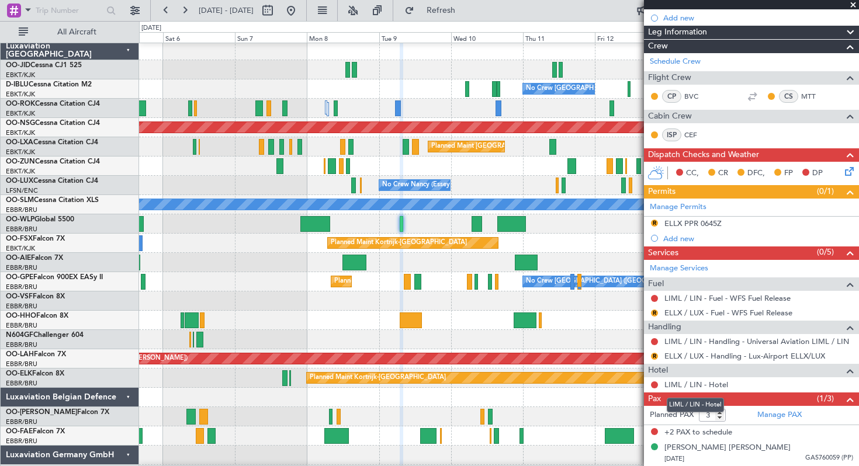 Image resolution: width=859 pixels, height=466 pixels. Describe the element at coordinates (780, 416) in the screenshot. I see `a: Manage PAX` at that location.